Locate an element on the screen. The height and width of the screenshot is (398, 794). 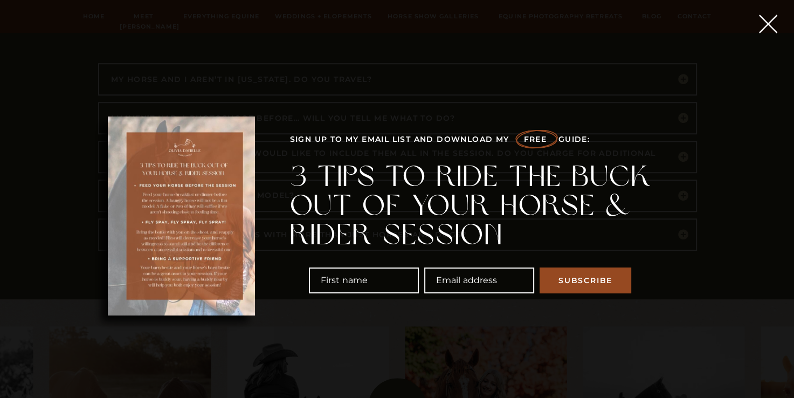
nav: hORSE sHOW gALLERIES is located at coordinates (433, 16).